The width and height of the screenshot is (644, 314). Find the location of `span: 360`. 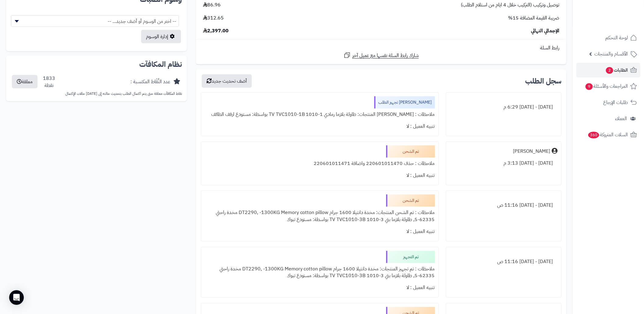

span: 360 is located at coordinates (594, 135).